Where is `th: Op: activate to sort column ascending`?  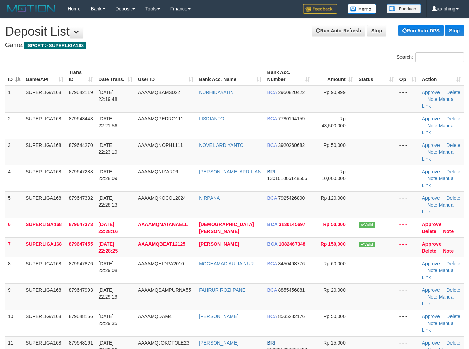
th: Op: activate to sort column ascending is located at coordinates (408, 76).